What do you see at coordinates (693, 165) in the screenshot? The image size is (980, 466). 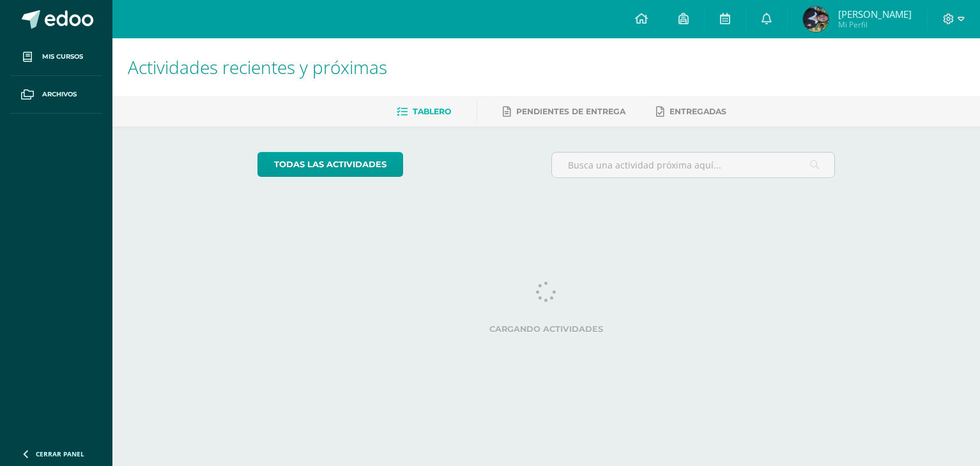 I see `input: Busca una actividad próxima aquí...` at bounding box center [693, 165].